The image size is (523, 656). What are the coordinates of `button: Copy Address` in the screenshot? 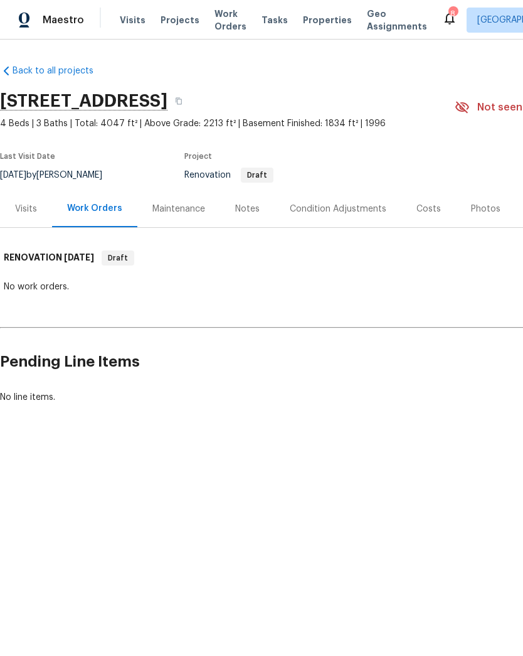 It's located at (179, 101).